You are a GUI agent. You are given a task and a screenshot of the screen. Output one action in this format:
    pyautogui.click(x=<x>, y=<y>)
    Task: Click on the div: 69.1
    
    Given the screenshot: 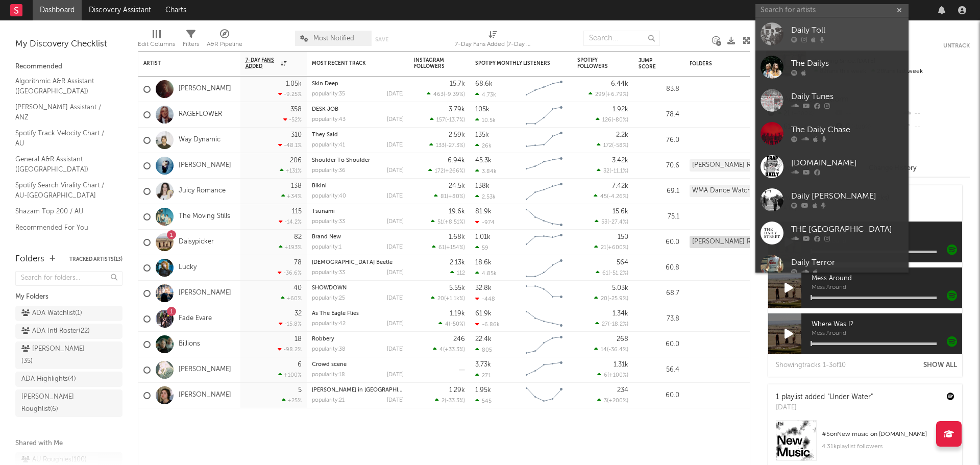 What is the action you would take?
    pyautogui.click(x=659, y=192)
    